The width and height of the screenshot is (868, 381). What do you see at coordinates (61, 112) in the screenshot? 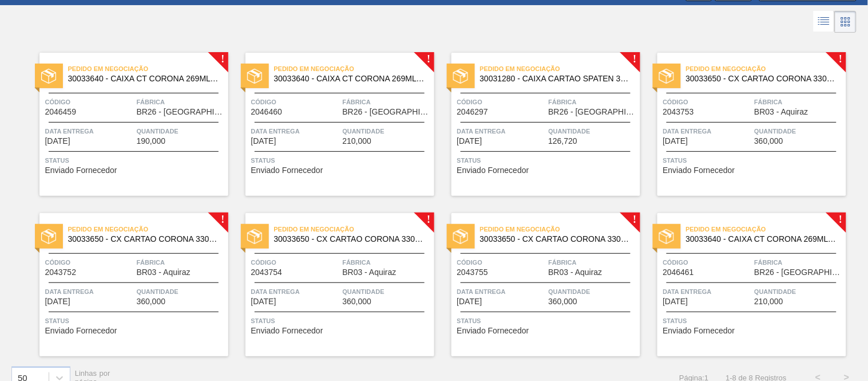
I see `span: 2046459` at bounding box center [61, 112].